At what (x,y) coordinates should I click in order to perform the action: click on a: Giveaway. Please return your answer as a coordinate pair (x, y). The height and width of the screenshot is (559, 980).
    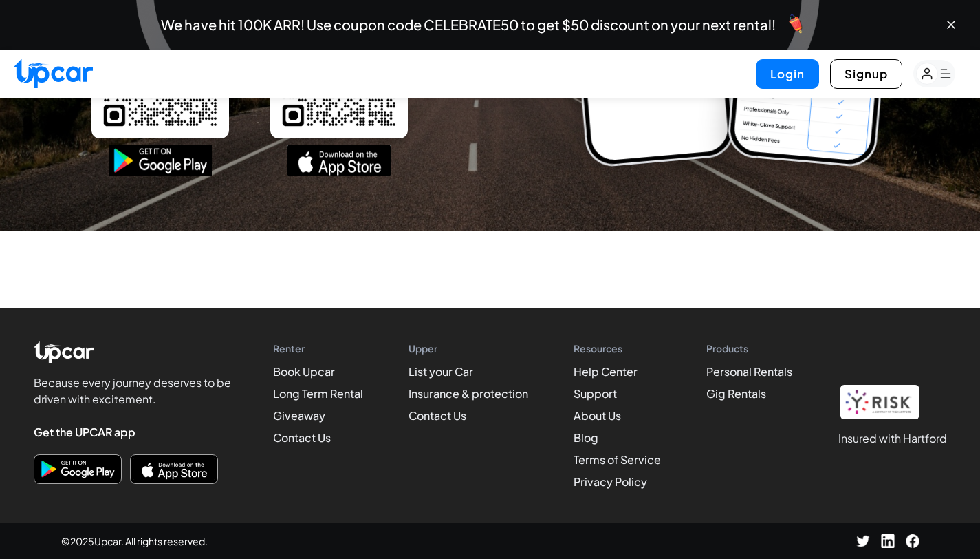
    Looking at the image, I should click on (299, 415).